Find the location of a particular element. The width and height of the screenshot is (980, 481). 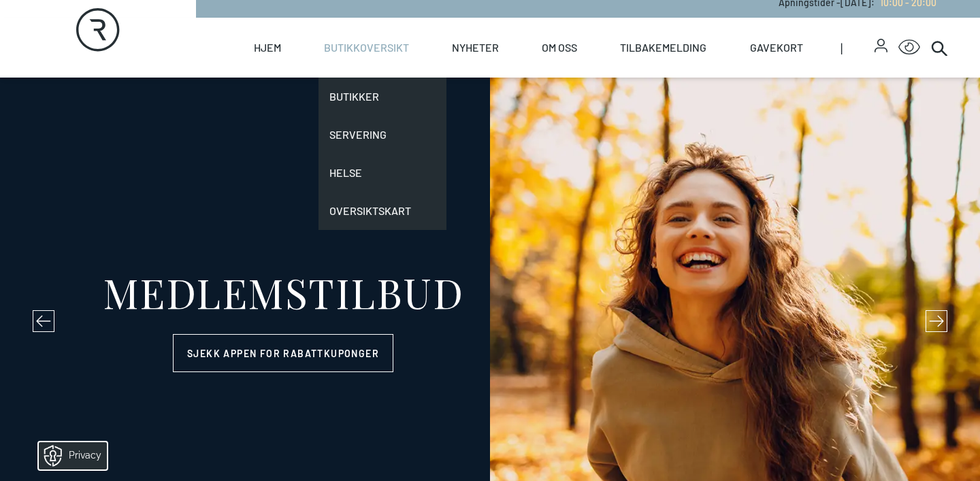

a: Servering is located at coordinates (383, 135).